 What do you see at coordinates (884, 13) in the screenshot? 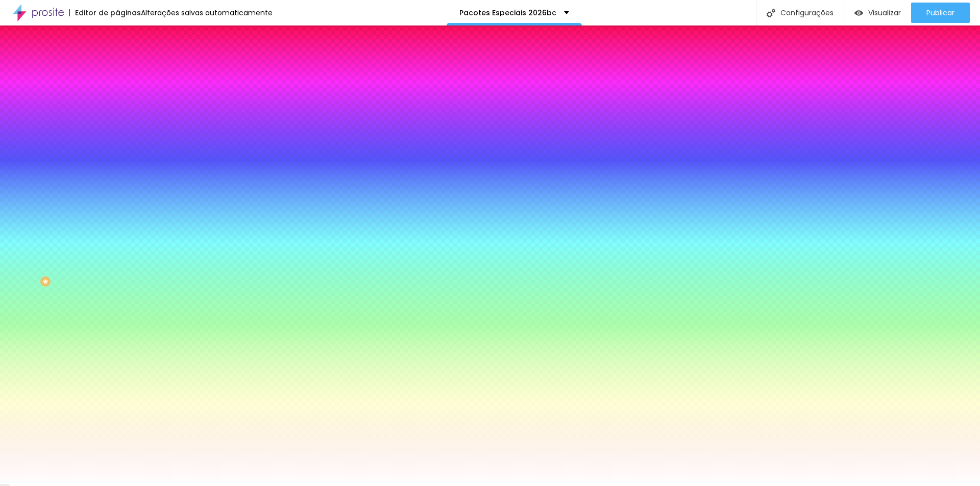
I see `span: Visualizar` at bounding box center [884, 13].